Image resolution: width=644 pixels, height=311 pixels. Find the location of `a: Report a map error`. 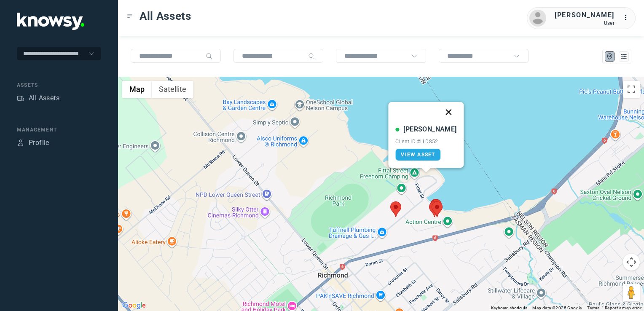

a: Report a map error is located at coordinates (623, 308).